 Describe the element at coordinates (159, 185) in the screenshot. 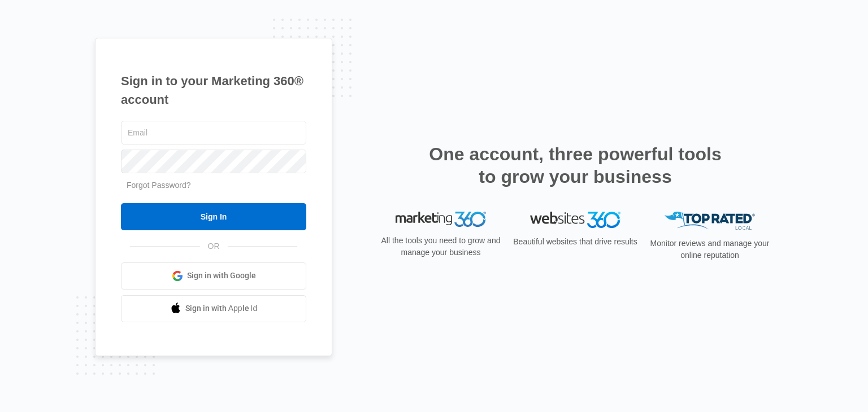

I see `a: Forgot Password?` at that location.